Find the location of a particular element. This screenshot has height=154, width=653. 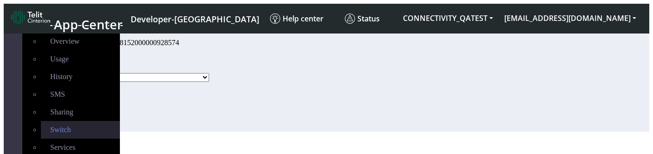

span: Overview is located at coordinates (65, 41).